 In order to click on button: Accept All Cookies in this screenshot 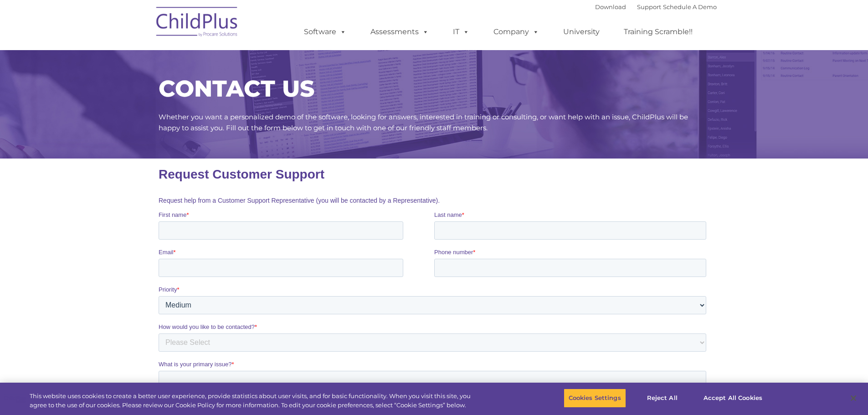, I will do `click(733, 398)`.